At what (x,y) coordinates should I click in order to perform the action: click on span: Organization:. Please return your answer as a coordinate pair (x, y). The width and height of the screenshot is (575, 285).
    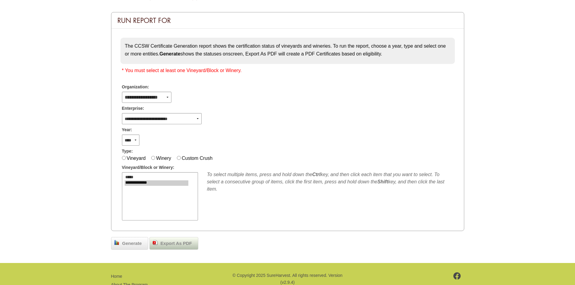
    Looking at the image, I should click on (135, 87).